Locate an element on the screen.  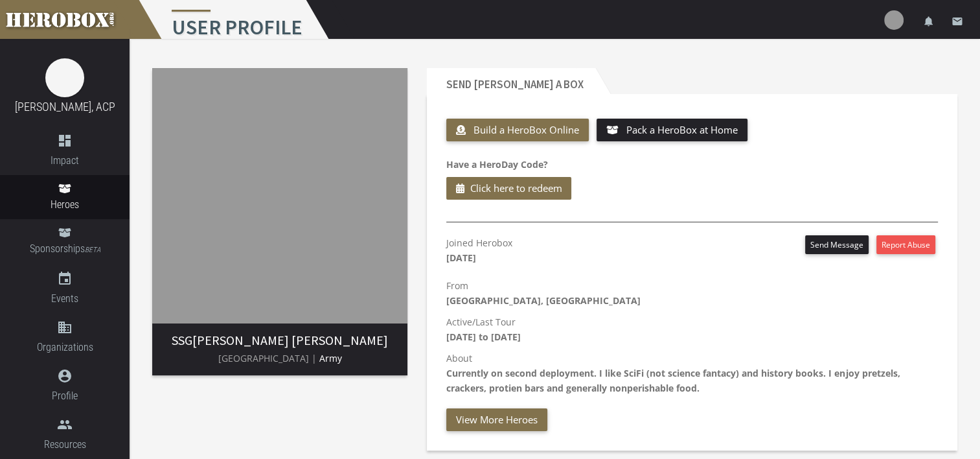
p: Joined Herobox is located at coordinates (480, 250).